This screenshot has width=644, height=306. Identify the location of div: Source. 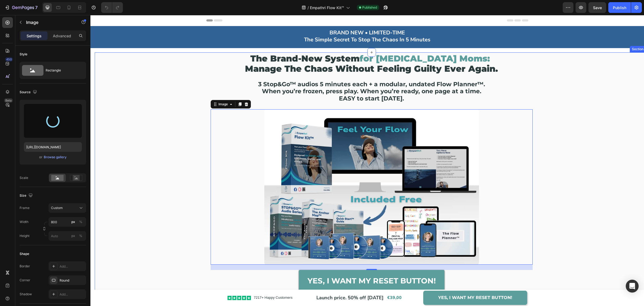
(29, 92).